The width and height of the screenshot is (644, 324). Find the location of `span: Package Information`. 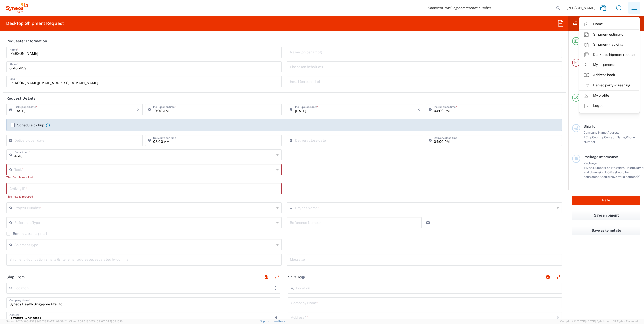

span: Package Information is located at coordinates (601, 157).